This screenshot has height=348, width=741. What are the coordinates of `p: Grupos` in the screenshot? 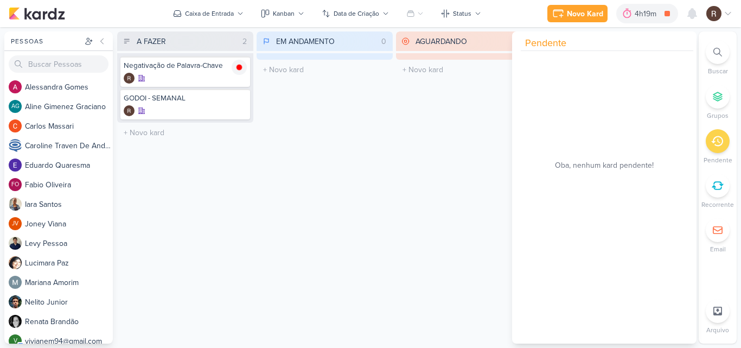 It's located at (718, 116).